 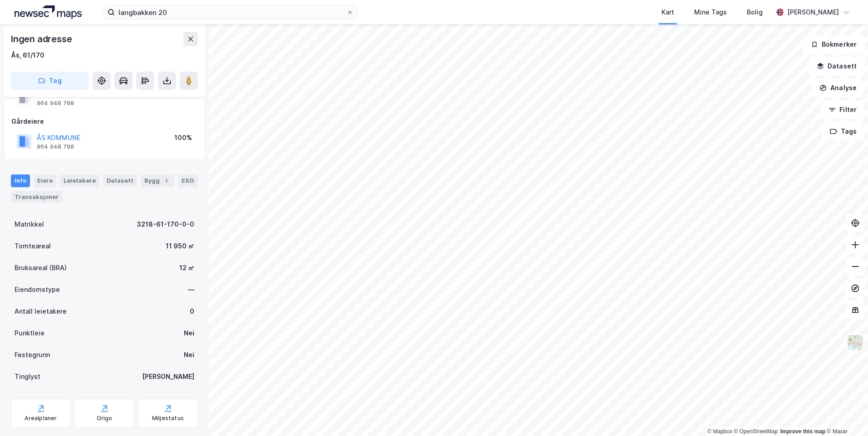 I want to click on div: Punktleie, so click(x=29, y=333).